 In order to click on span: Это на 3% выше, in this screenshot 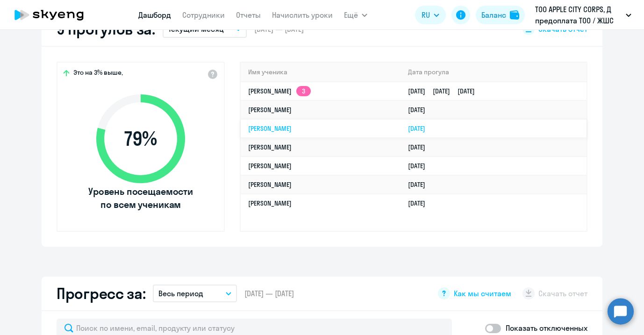, I will do `click(98, 74)`.